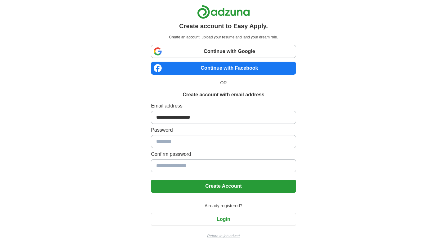 Image resolution: width=447 pixels, height=241 pixels. I want to click on img: Adzuna logo, so click(223, 12).